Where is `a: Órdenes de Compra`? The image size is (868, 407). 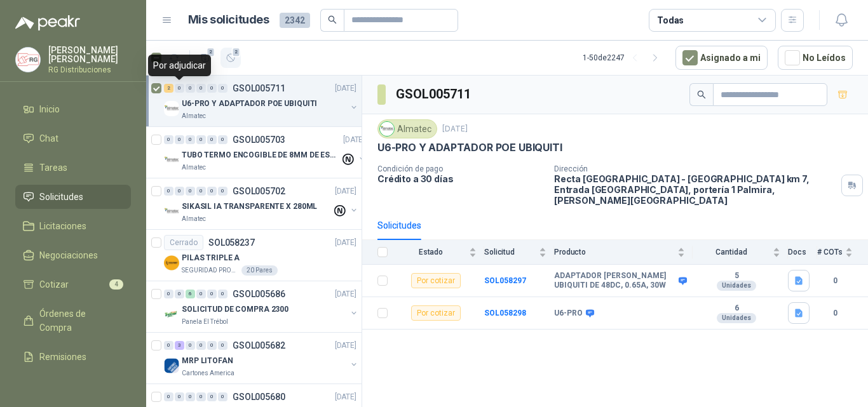 a: Órdenes de Compra is located at coordinates (73, 320).